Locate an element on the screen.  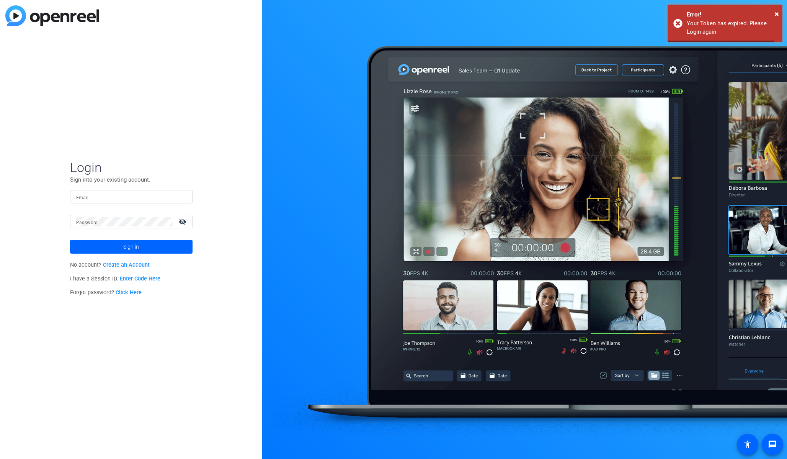
mat-icon: message is located at coordinates (773, 444).